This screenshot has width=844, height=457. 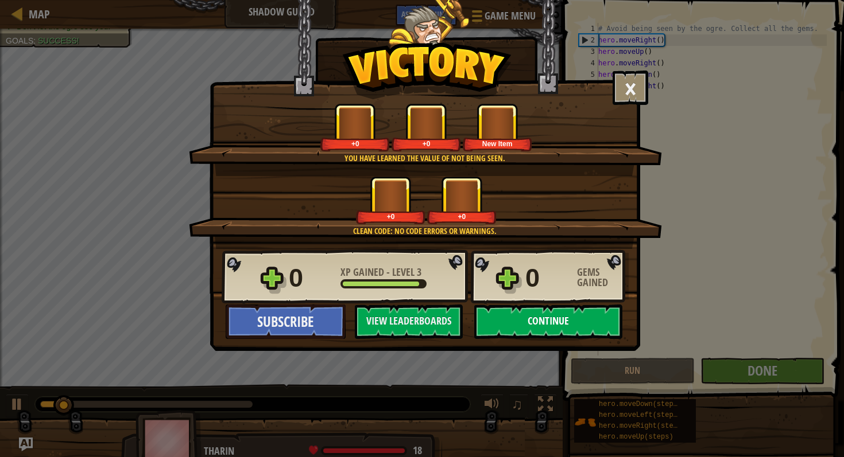 I want to click on button: View Leaderboards, so click(x=409, y=322).